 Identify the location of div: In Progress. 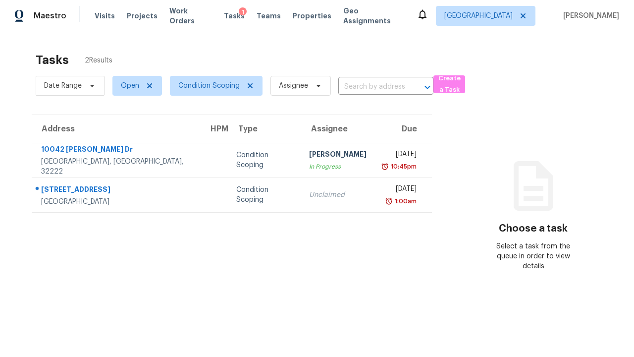
(338, 166).